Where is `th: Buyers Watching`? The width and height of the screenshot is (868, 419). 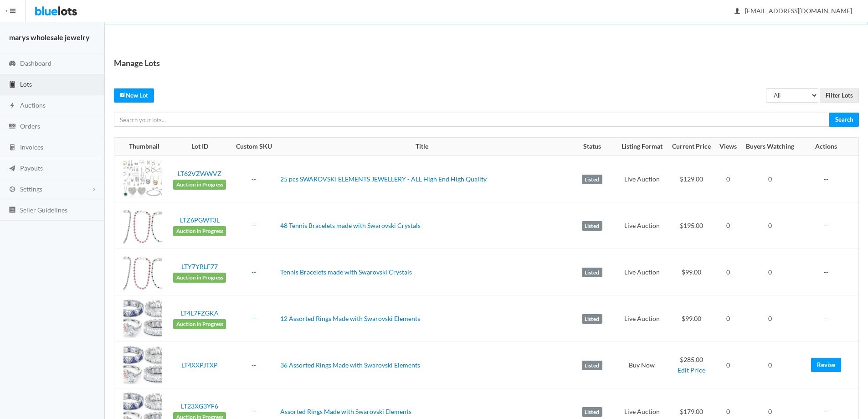 th: Buyers Watching is located at coordinates (770, 147).